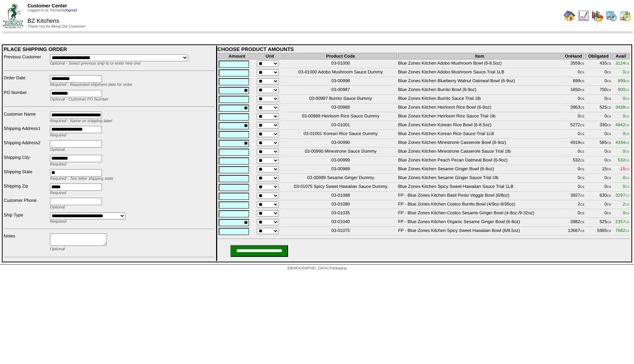  Describe the element at coordinates (91, 85) in the screenshot. I see `span: Required - Requested shipment date for order` at that location.